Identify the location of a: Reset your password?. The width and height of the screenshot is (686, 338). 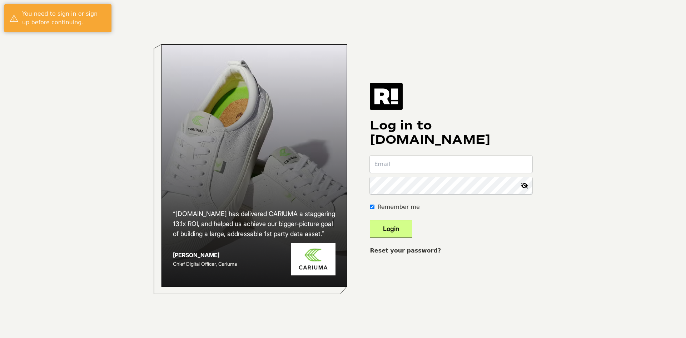
(405, 250).